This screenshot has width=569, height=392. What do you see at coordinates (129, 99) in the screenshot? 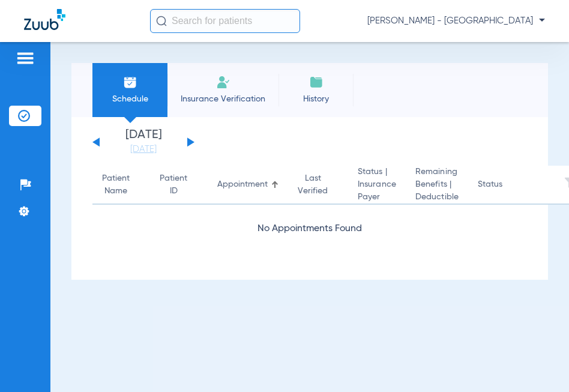
I see `span: Schedule` at bounding box center [129, 99].